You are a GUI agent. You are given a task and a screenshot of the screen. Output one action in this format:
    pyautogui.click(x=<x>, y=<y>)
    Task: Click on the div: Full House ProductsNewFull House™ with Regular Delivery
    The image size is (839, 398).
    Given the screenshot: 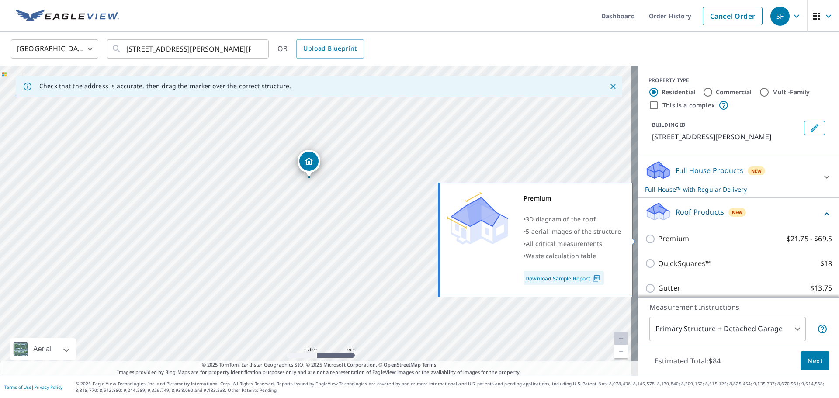 What is the action you would take?
    pyautogui.click(x=739, y=177)
    